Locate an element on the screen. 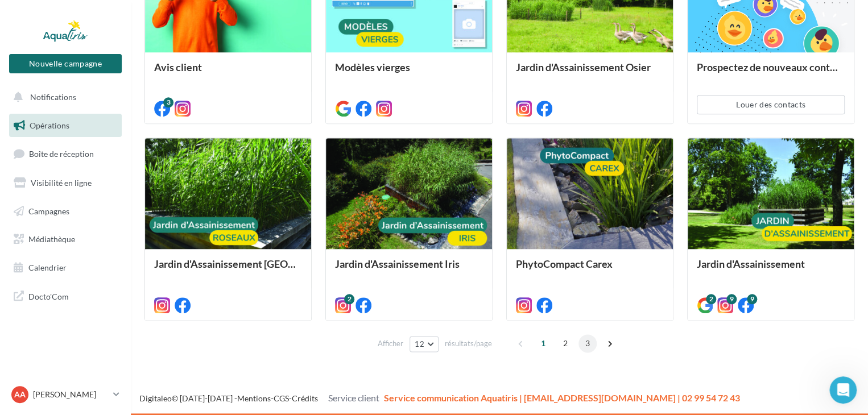  span: Boîte de réception is located at coordinates (62, 154).